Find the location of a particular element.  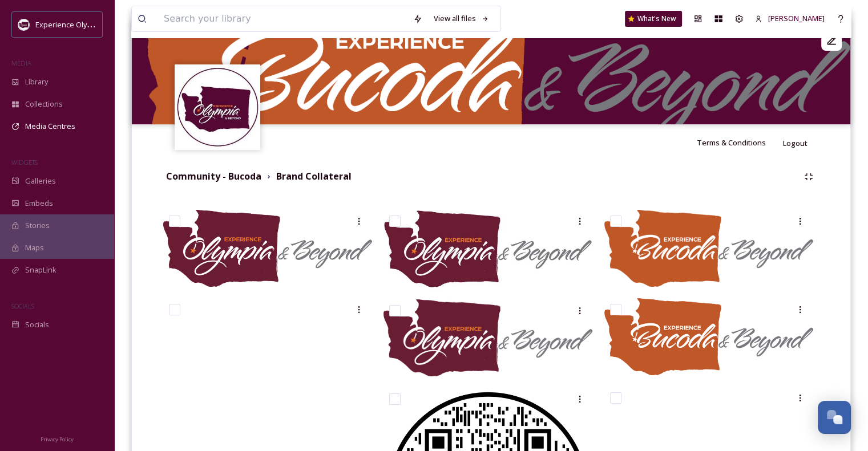

button: Open Chat is located at coordinates (834, 417).